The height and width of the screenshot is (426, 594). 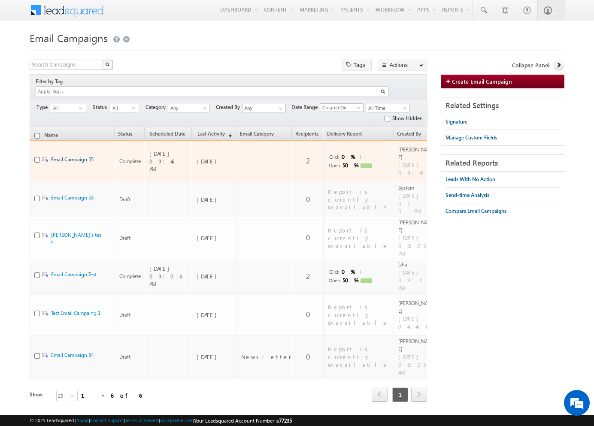 I want to click on a: Last Activity(sorted descending), so click(x=214, y=136).